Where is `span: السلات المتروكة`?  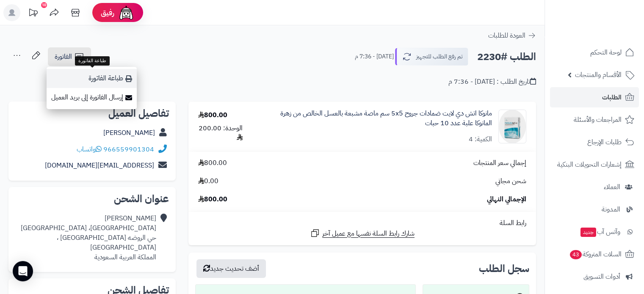
span: السلات المتروكة is located at coordinates (595, 254).